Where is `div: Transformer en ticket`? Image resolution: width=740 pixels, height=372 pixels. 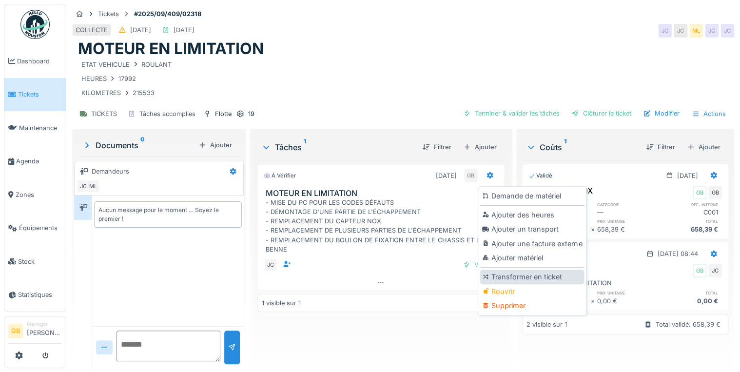 div: Transformer en ticket is located at coordinates (532, 277).